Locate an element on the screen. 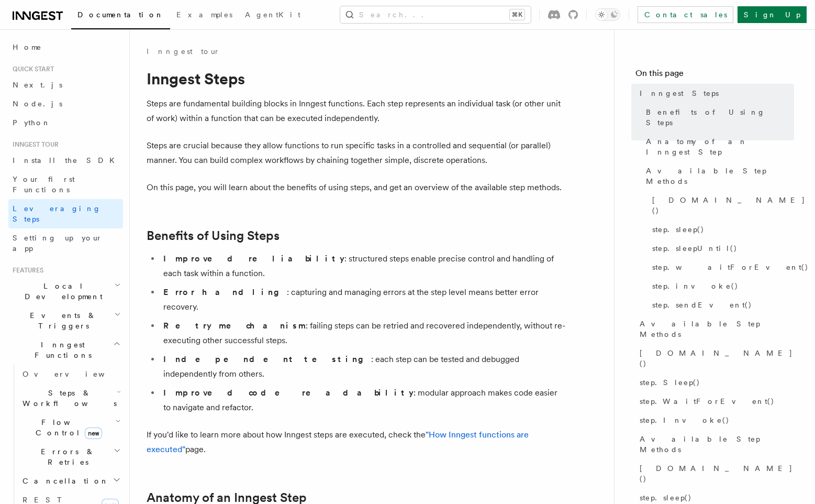 This screenshot has height=504, width=815. strong: Retry mechanism is located at coordinates (235, 326).